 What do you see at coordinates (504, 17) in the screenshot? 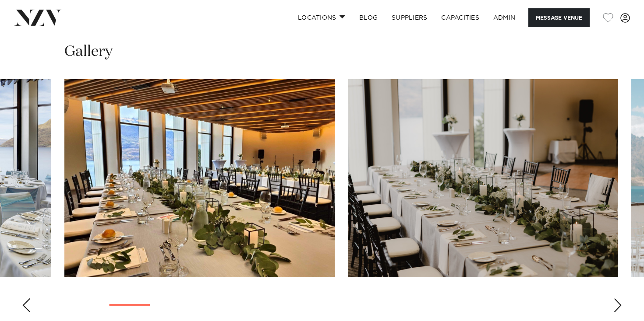
I see `a: ADMIN` at bounding box center [504, 17].